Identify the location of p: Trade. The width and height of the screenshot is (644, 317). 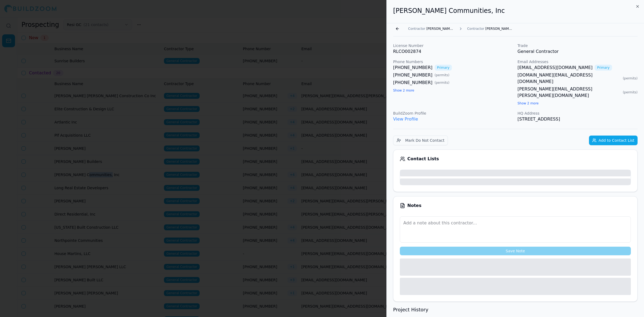
(578, 46).